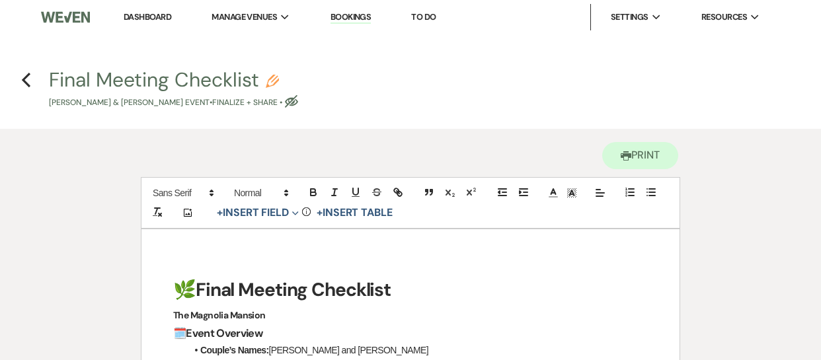 Image resolution: width=821 pixels, height=360 pixels. I want to click on strong: Final Meeting Checklist, so click(293, 289).